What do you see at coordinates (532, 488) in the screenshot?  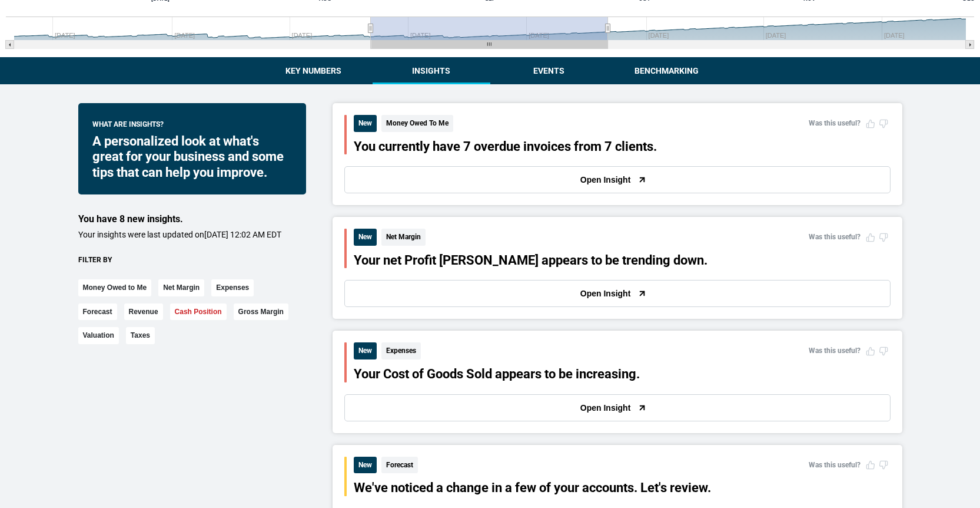 I see `button: We've noticed a change in a few of your accounts. Let's review.` at bounding box center [532, 488].